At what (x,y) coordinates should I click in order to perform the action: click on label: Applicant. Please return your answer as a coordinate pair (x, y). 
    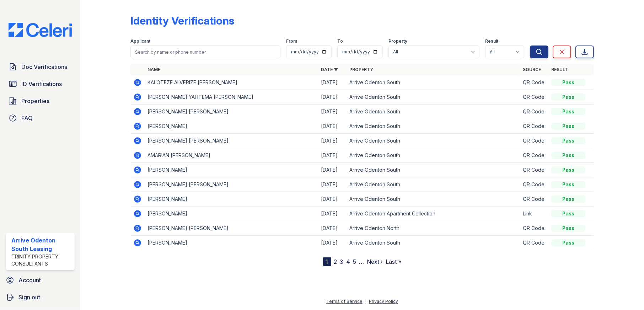
    Looking at the image, I should click on (141, 41).